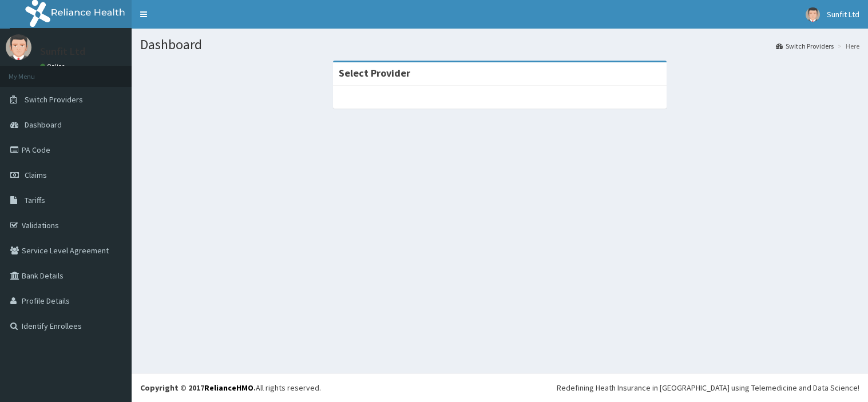  Describe the element at coordinates (499, 387) in the screenshot. I see `footer: All rights reserved.` at that location.